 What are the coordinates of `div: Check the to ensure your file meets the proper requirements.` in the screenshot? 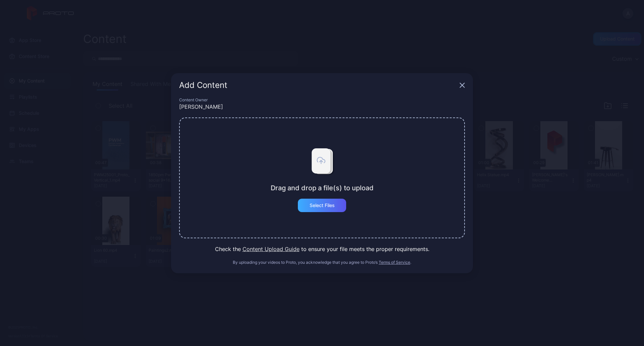 It's located at (322, 249).